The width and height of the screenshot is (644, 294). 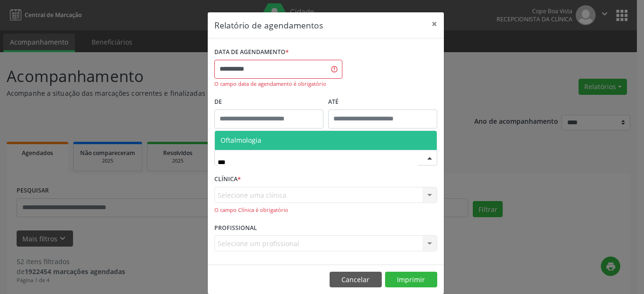 What do you see at coordinates (383, 102) in the screenshot?
I see `label: ATÉ` at bounding box center [383, 102].